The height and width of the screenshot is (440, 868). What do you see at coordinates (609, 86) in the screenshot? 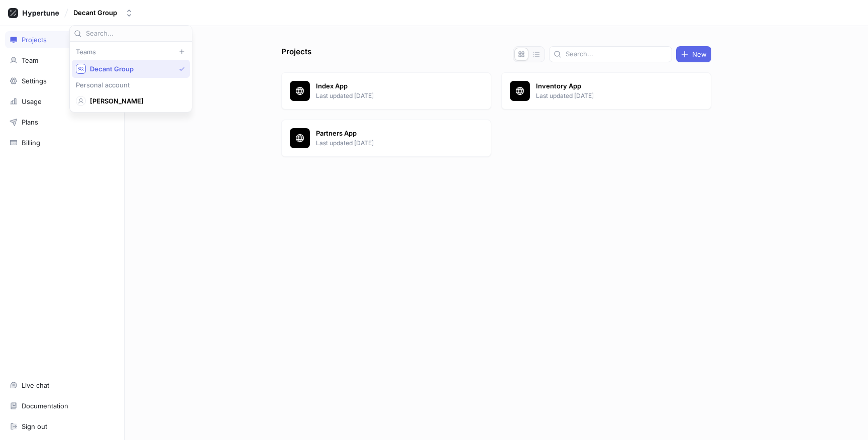
I see `p: Inventory App` at bounding box center [609, 86].